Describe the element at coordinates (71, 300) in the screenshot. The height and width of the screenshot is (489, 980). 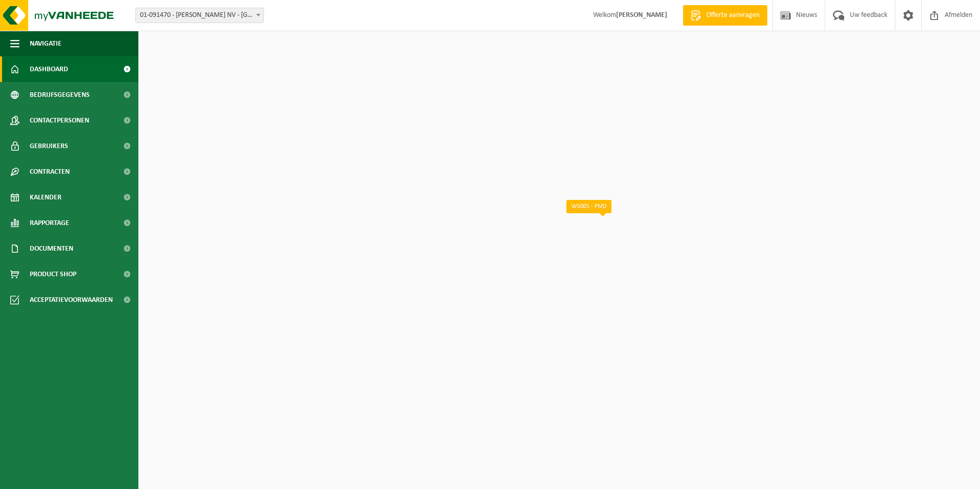
I see `span: Acceptatievoorwaarden` at that location.